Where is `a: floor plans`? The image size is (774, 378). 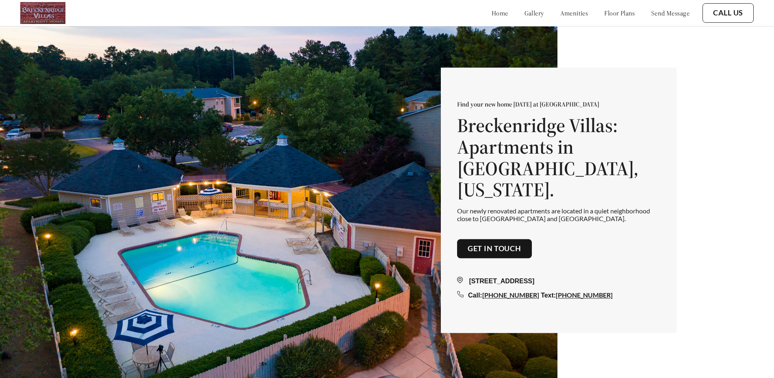
a: floor plans is located at coordinates (620, 13).